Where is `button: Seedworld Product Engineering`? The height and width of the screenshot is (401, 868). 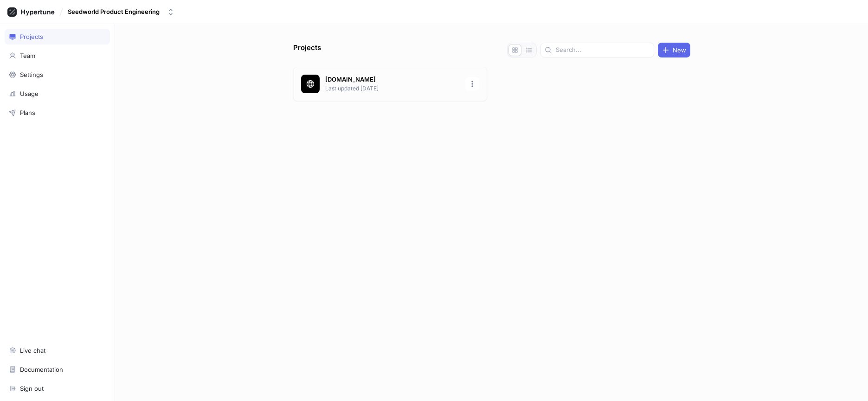
button: Seedworld Product Engineering is located at coordinates (121, 12).